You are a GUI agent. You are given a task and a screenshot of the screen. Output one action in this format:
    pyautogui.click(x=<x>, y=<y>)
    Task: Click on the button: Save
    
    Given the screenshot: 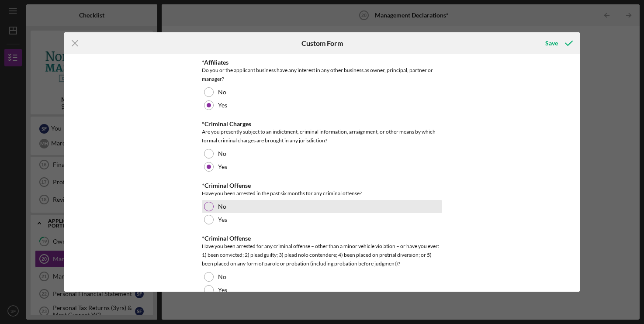 What is the action you would take?
    pyautogui.click(x=558, y=44)
    